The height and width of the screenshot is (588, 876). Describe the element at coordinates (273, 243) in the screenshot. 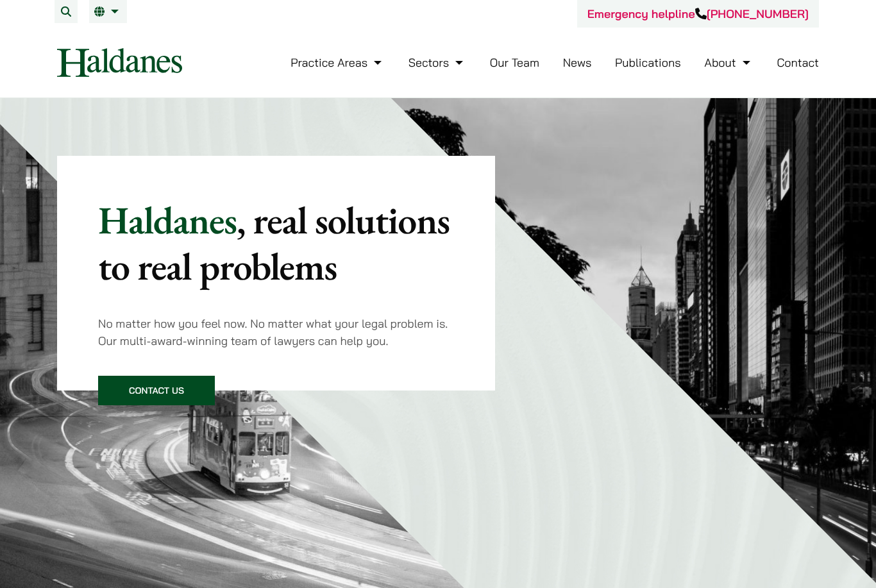

I see `mark: , real solutions to real problems` at that location.